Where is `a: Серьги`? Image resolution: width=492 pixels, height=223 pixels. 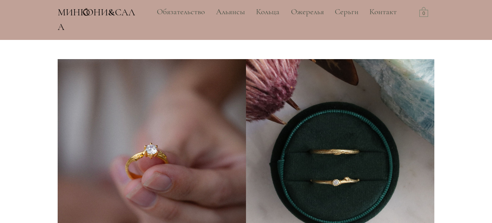
a: Серьги is located at coordinates (346, 12).